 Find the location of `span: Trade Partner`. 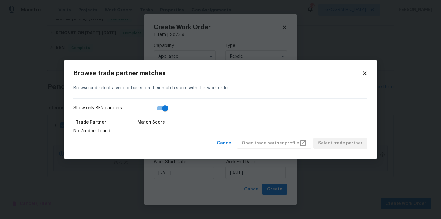

span: Trade Partner is located at coordinates (91, 122).